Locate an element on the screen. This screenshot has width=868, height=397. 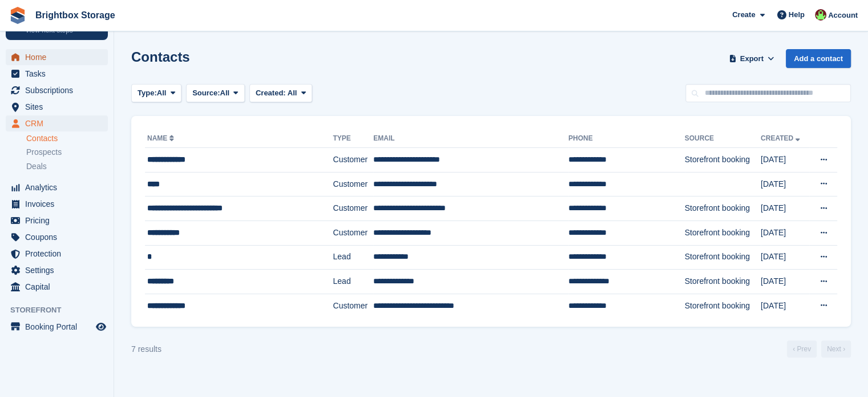
span: Deals is located at coordinates (36, 166).